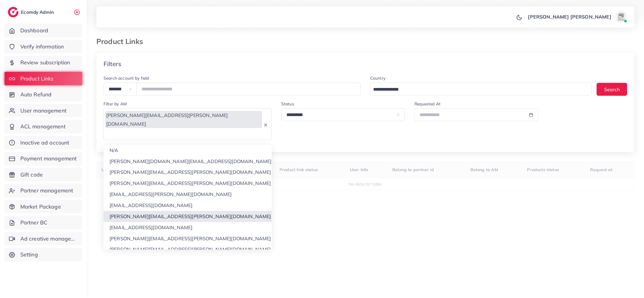  Describe the element at coordinates (29, 255) in the screenshot. I see `span: Setting` at that location.